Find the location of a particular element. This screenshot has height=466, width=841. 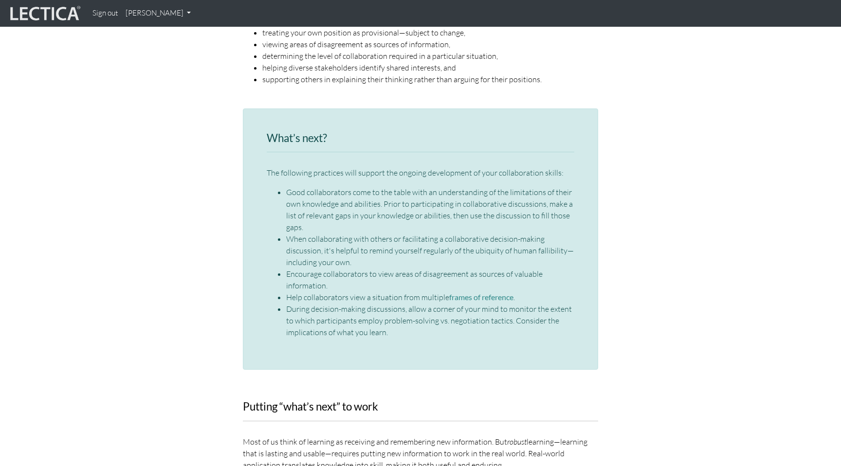

li: helping diverse stakeholders identify shared interests, and is located at coordinates (430, 68).